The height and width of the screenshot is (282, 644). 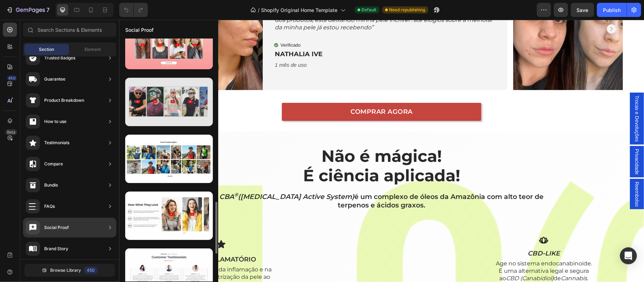 I want to click on p: COMPRAR AGORA, so click(x=263, y=92).